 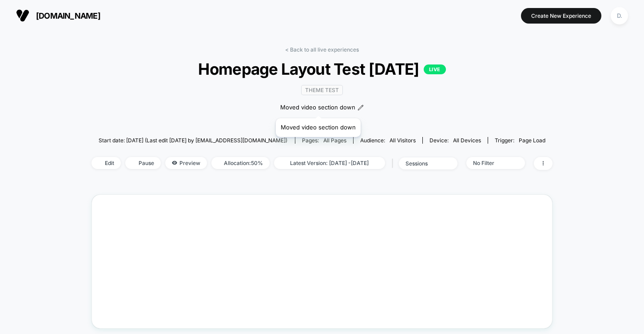 What do you see at coordinates (454, 140) in the screenshot?
I see `span: Device:` at bounding box center [454, 140].